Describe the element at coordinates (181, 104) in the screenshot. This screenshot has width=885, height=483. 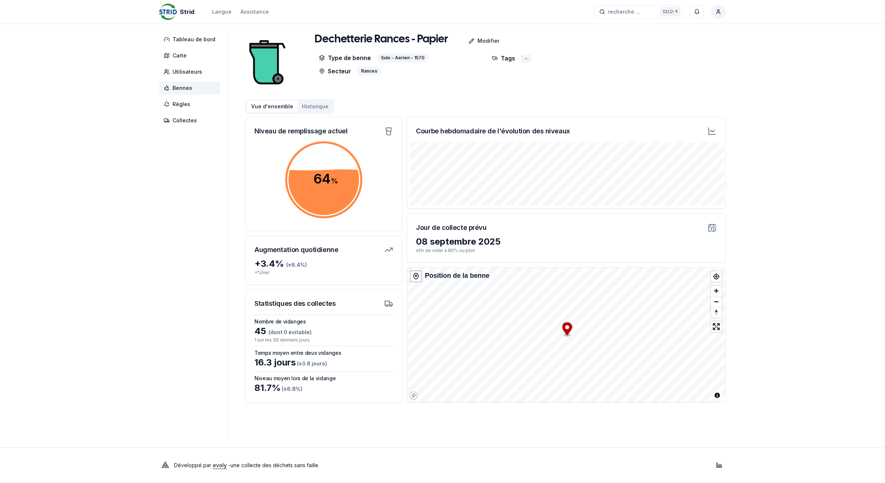
I see `span: Règles` at that location.